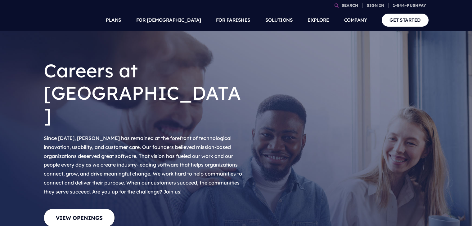 The image size is (472, 226). What do you see at coordinates (405, 20) in the screenshot?
I see `a: GET STARTED` at bounding box center [405, 20].